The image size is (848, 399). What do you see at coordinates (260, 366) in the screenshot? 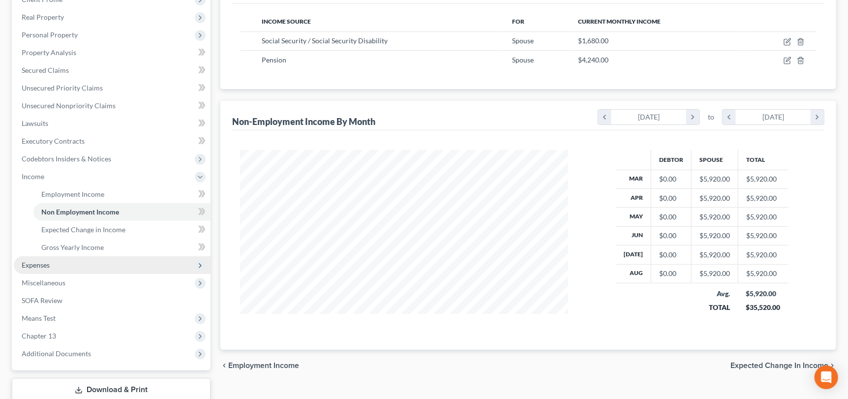
I see `button: chevron_left Employment Income` at bounding box center [260, 366].